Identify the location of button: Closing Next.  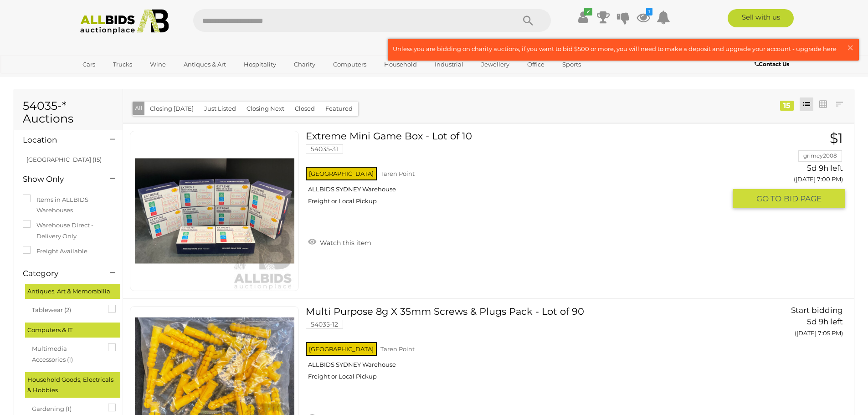
(265, 108).